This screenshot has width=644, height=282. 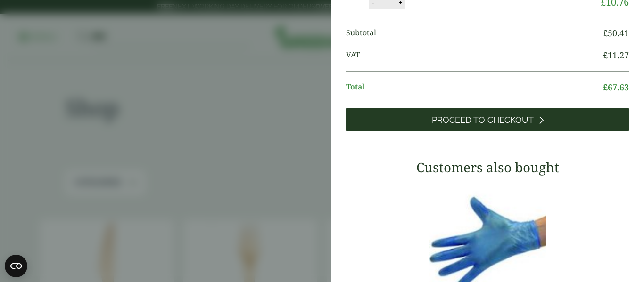 I want to click on bdi: 67.63, so click(x=616, y=87).